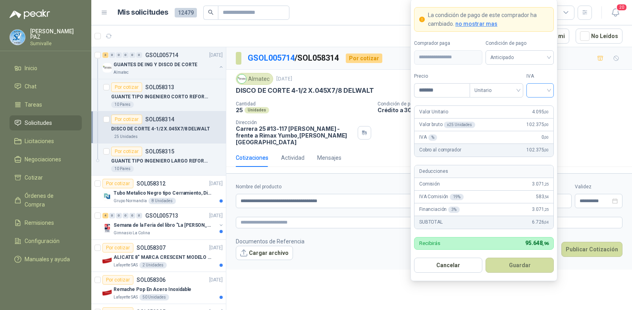 This screenshot has height=310, width=632. I want to click on a: Manuales y ayuda, so click(46, 260).